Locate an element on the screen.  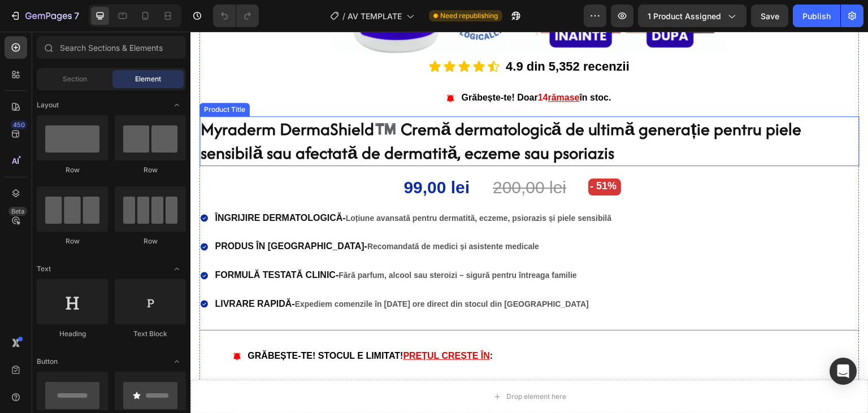
span: Fără parfum, alcool sau steroizi – sigură pentru întreaga familie is located at coordinates (268, 243).